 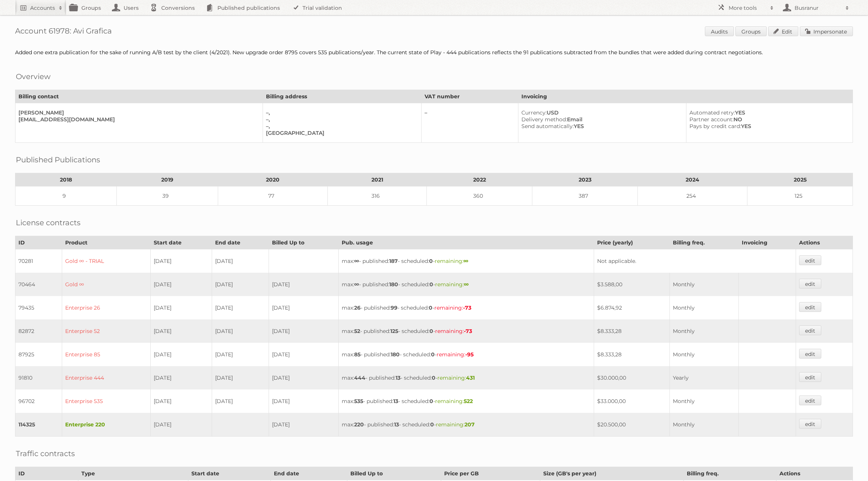 What do you see at coordinates (466, 243) in the screenshot?
I see `th: Pub. usage` at bounding box center [466, 243].